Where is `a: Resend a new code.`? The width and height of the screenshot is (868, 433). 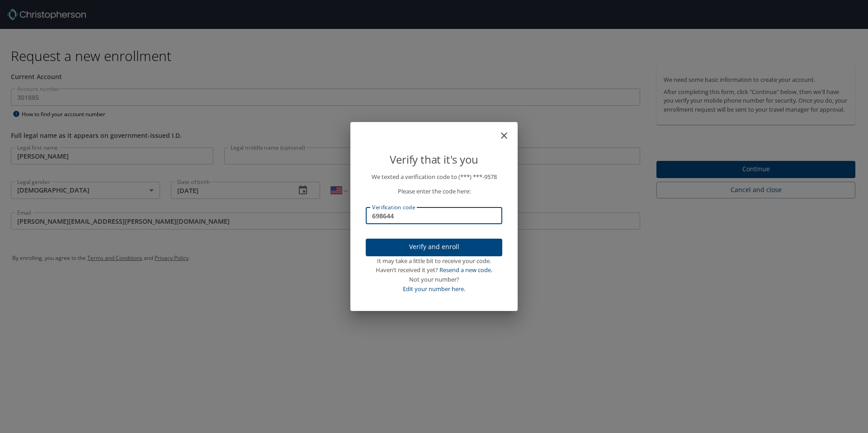
a: Resend a new code. is located at coordinates (466, 270).